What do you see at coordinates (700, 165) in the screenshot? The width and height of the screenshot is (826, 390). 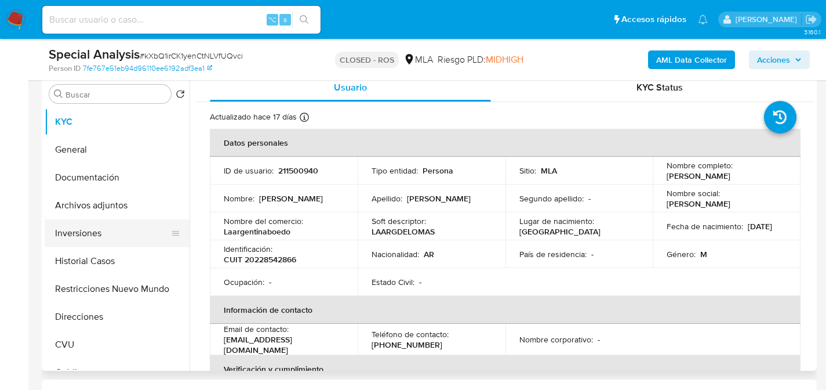 I see `p: Nombre completo :` at bounding box center [700, 165].